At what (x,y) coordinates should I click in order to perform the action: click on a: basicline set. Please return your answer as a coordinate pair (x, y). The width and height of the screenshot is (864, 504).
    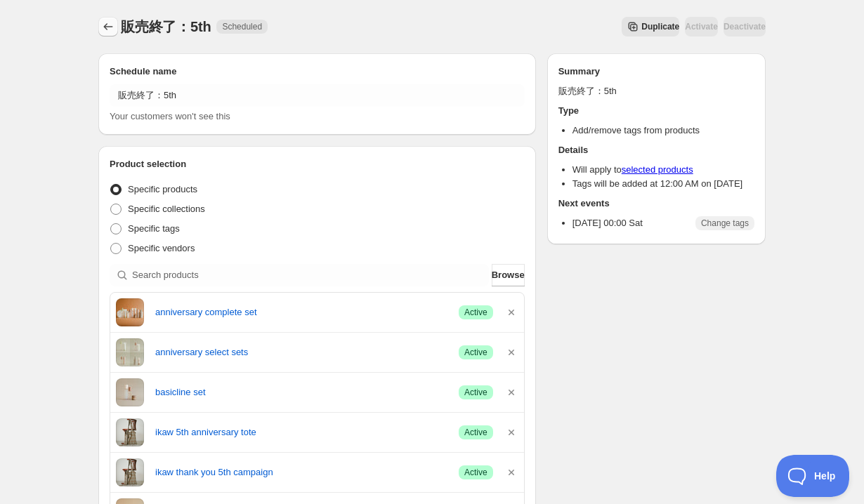
    Looking at the image, I should click on (301, 393).